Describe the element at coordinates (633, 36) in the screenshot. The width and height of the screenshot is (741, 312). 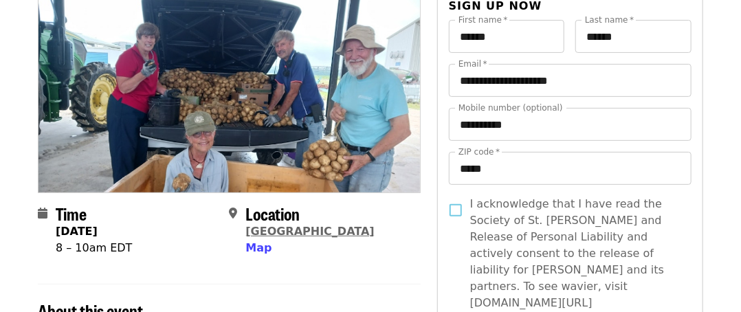
I see `input: Last name` at that location.